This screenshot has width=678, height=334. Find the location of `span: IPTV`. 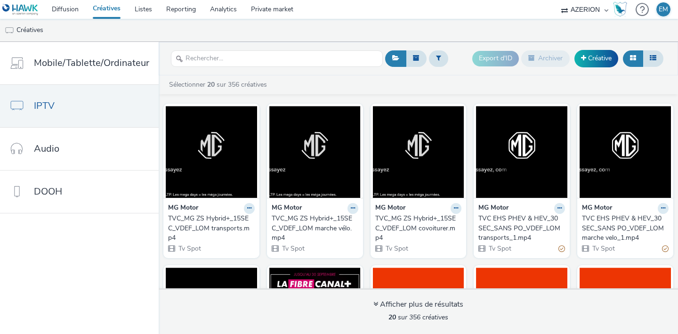

span: IPTV is located at coordinates (44, 105).